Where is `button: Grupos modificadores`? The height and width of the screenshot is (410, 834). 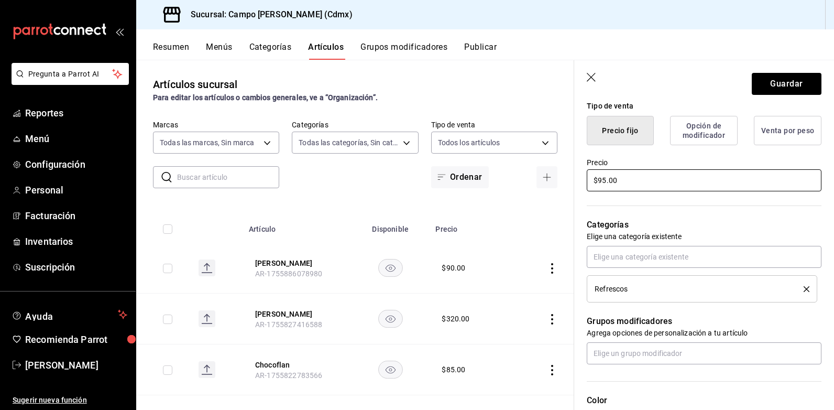 button: Grupos modificadores is located at coordinates (404, 51).